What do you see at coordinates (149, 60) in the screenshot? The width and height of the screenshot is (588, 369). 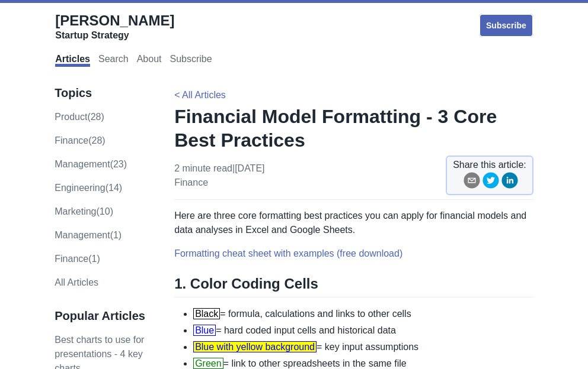 I see `a: About` at bounding box center [149, 60].